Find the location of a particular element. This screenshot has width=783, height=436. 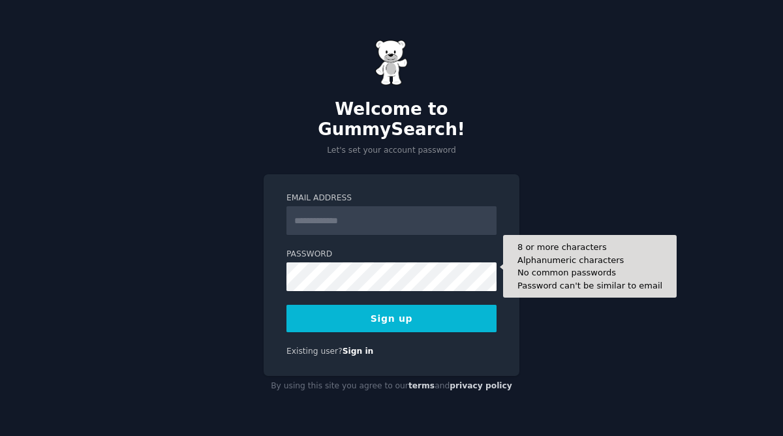

a: privacy policy is located at coordinates (481, 385).